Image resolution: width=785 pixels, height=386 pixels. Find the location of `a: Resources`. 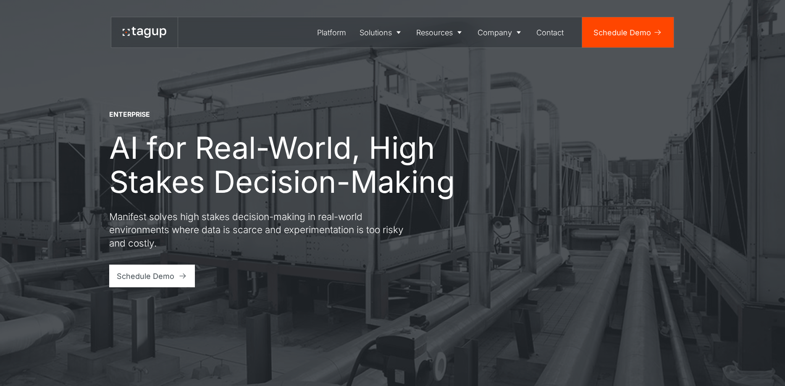

a: Resources is located at coordinates (440, 32).